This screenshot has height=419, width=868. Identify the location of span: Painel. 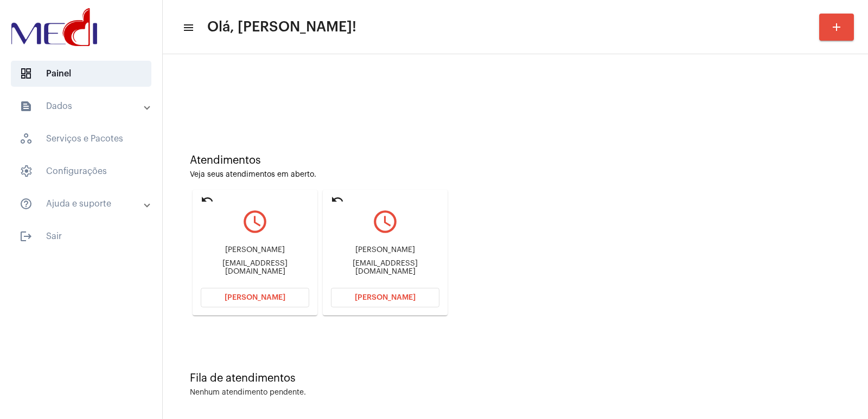
(81, 74).